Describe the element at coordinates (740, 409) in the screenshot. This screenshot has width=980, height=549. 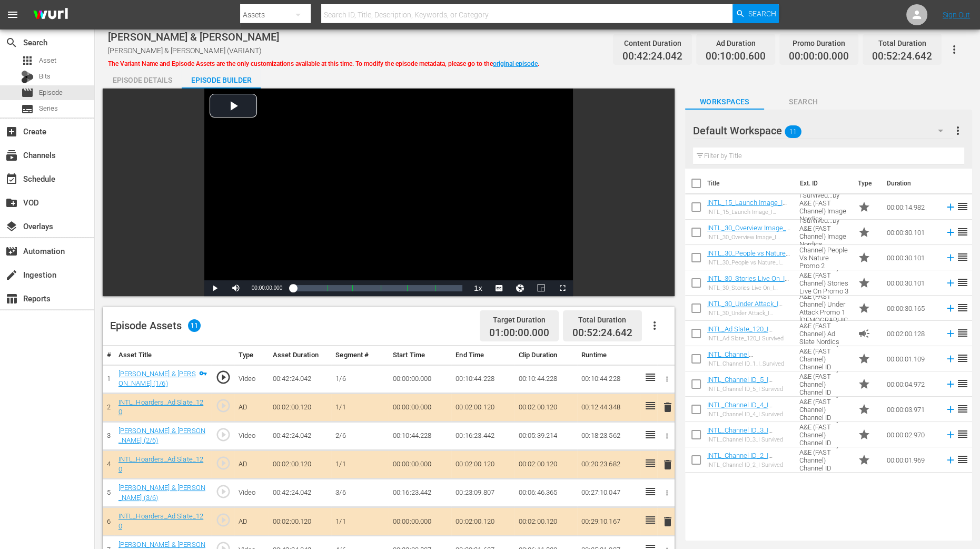
I see `a: INTL_Channel ID_4_I Survived` at that location.